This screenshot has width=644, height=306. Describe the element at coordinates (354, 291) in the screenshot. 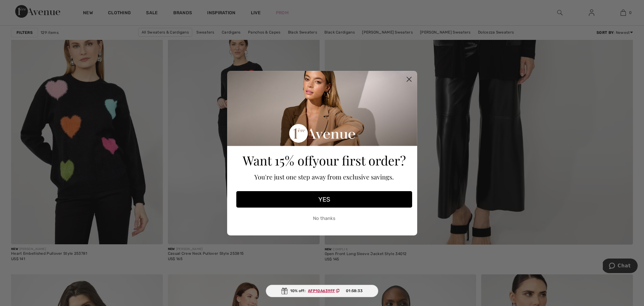

I see `span: 01:58:33` at that location.